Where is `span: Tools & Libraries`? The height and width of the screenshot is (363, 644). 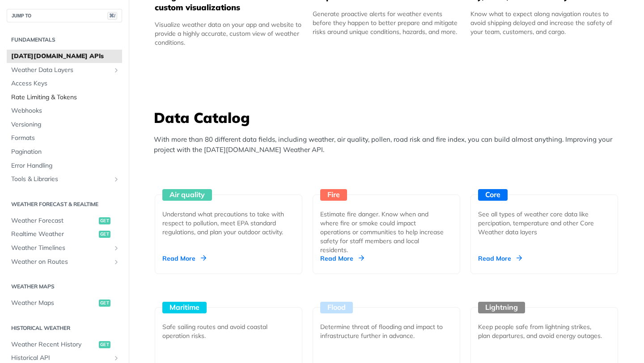 span: Tools & Libraries is located at coordinates (61, 179).